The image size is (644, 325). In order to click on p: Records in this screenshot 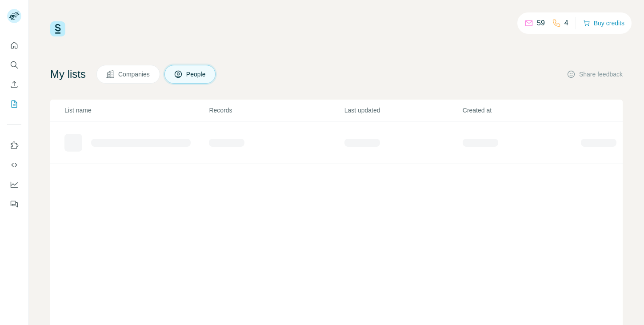, I will do `click(276, 110)`.